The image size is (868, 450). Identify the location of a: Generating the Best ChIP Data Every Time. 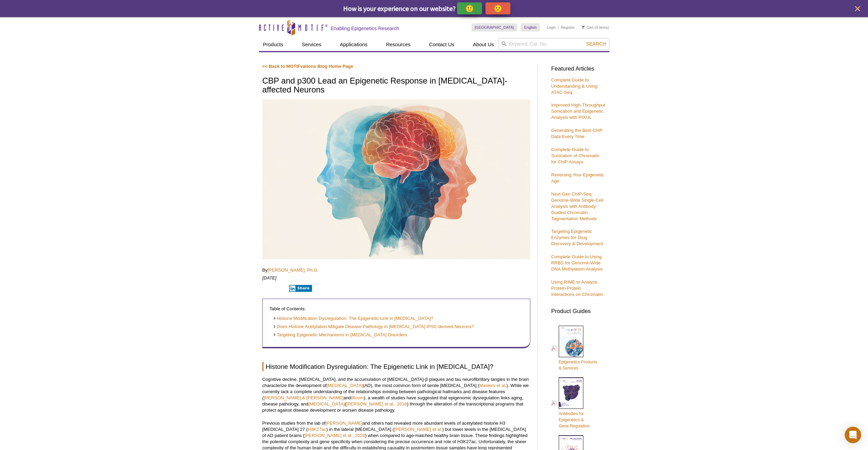
(577, 133).